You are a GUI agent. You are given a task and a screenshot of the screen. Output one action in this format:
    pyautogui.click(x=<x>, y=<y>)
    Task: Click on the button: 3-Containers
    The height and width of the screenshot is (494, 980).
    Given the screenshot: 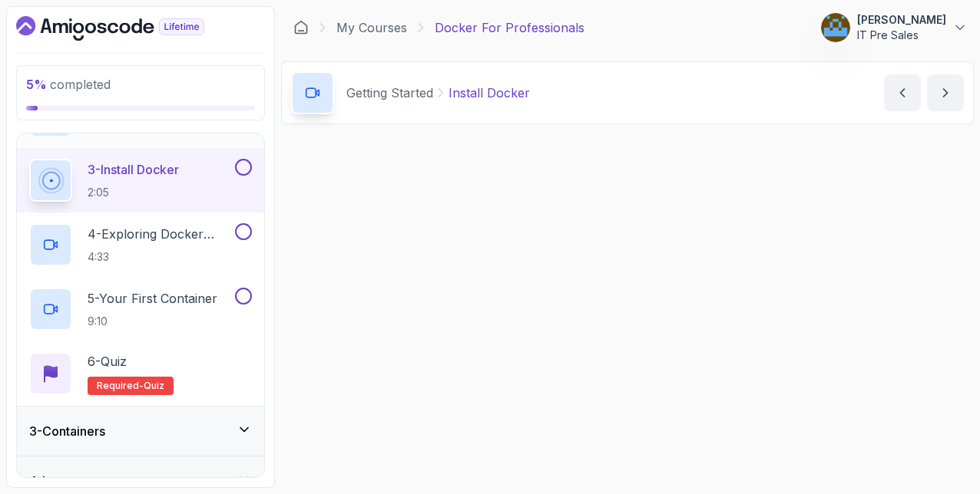 What is the action you would take?
    pyautogui.click(x=141, y=431)
    